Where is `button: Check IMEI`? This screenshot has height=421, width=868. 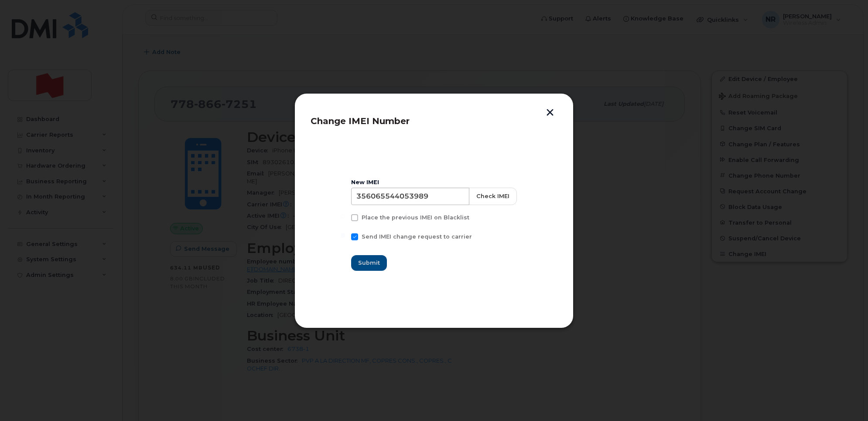 button: Check IMEI is located at coordinates (493, 196).